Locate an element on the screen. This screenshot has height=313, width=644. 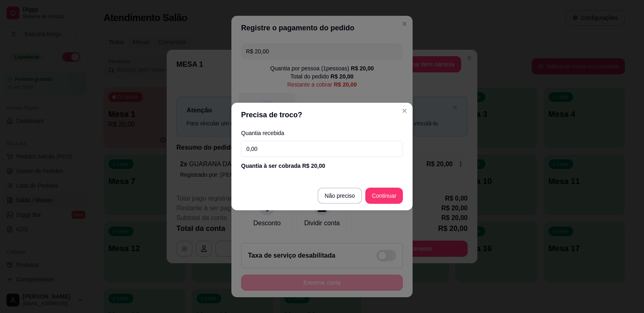
button: Não preciso is located at coordinates (340, 196).